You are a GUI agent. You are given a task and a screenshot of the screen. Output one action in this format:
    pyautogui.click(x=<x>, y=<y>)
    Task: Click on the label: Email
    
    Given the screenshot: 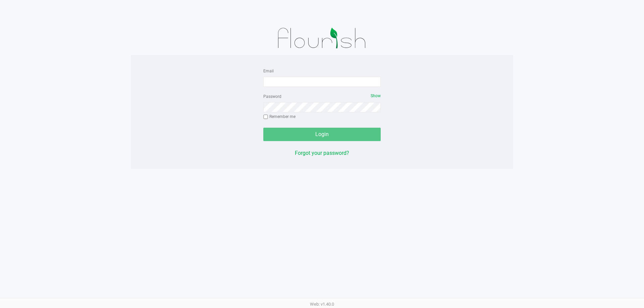 What is the action you would take?
    pyautogui.click(x=268, y=71)
    